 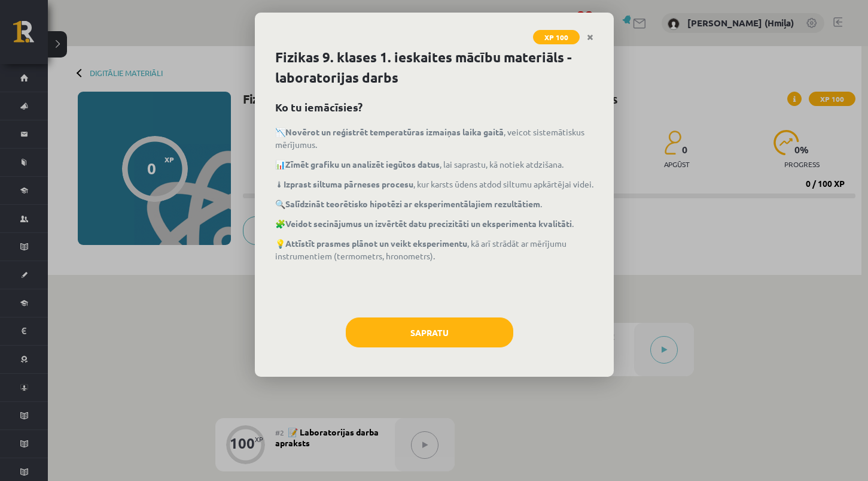 What do you see at coordinates (434, 106) in the screenshot?
I see `h2: Ko tu iemācīsies?` at bounding box center [434, 106].